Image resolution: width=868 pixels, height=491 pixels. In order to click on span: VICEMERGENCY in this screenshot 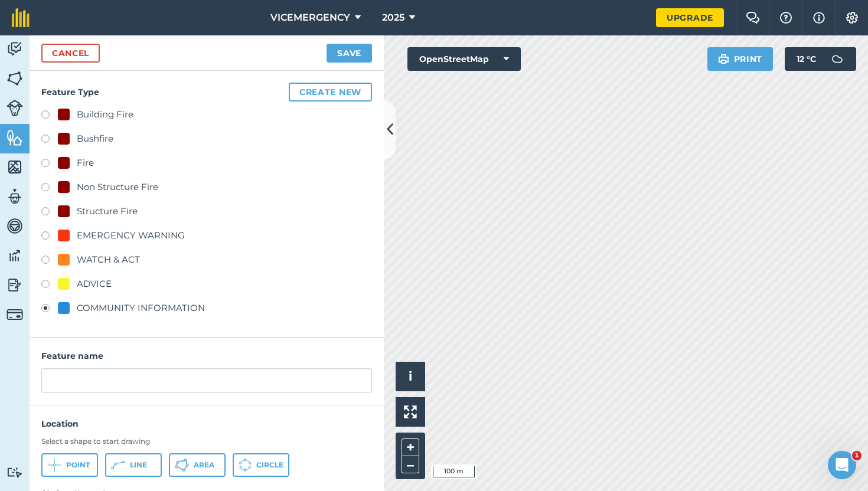, I will do `click(310, 17)`.